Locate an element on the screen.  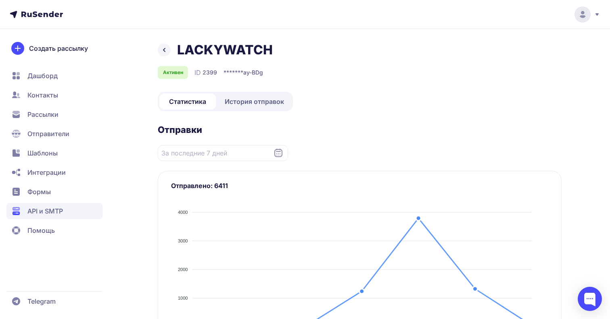
span: Активен is located at coordinates (173, 73).